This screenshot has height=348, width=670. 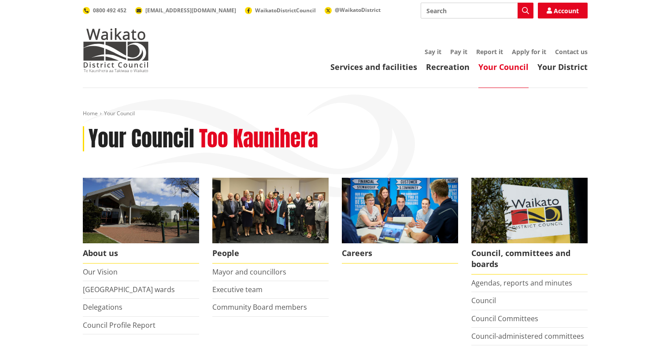 What do you see at coordinates (447, 67) in the screenshot?
I see `a: Recreation` at bounding box center [447, 67].